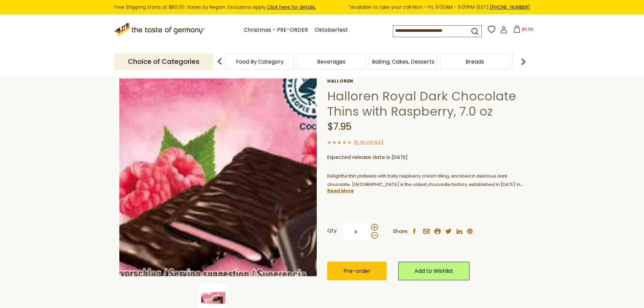 The image size is (644, 308). Describe the element at coordinates (339, 126) in the screenshot. I see `span: $7.95` at that location.